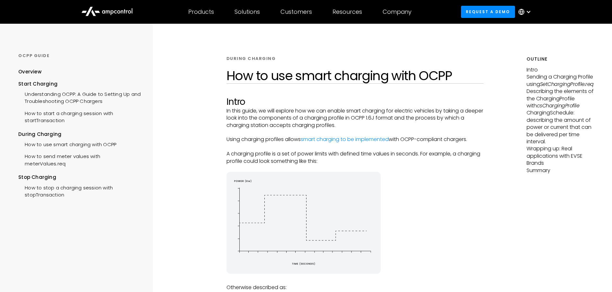 Image resolution: width=612 pixels, height=292 pixels. What do you see at coordinates (79, 84) in the screenshot?
I see `div: Start Charging` at bounding box center [79, 84].